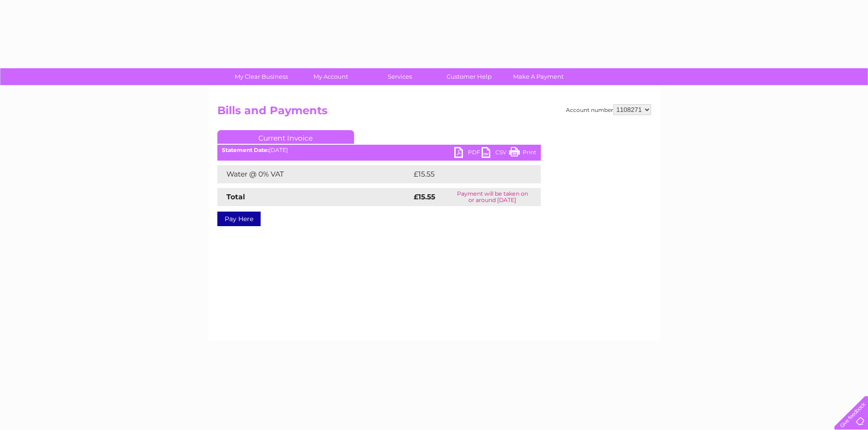  What do you see at coordinates (434, 113) in the screenshot?
I see `h2: Bills and Payments` at bounding box center [434, 113].